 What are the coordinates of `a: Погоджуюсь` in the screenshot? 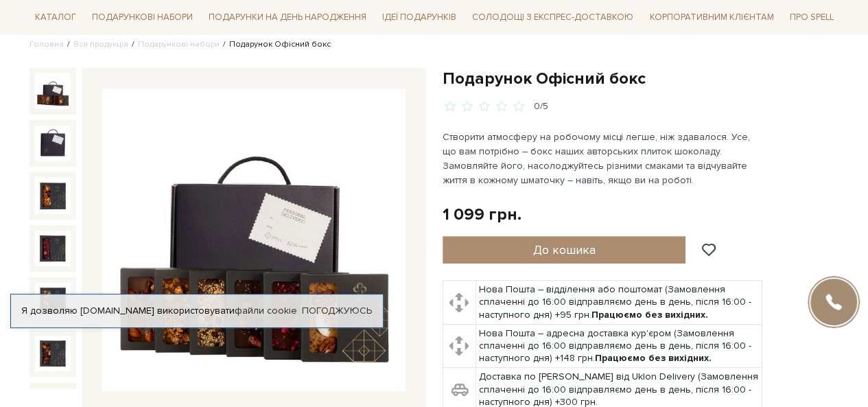 It's located at (337, 311).